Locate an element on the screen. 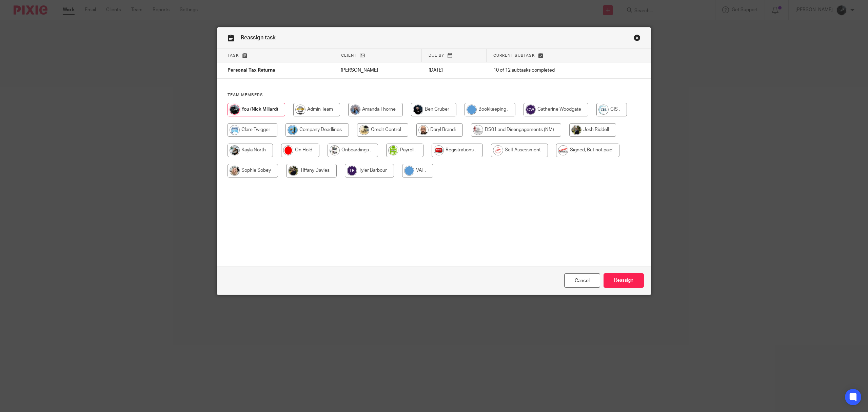 The height and width of the screenshot is (412, 868). span: Task is located at coordinates (233, 55).